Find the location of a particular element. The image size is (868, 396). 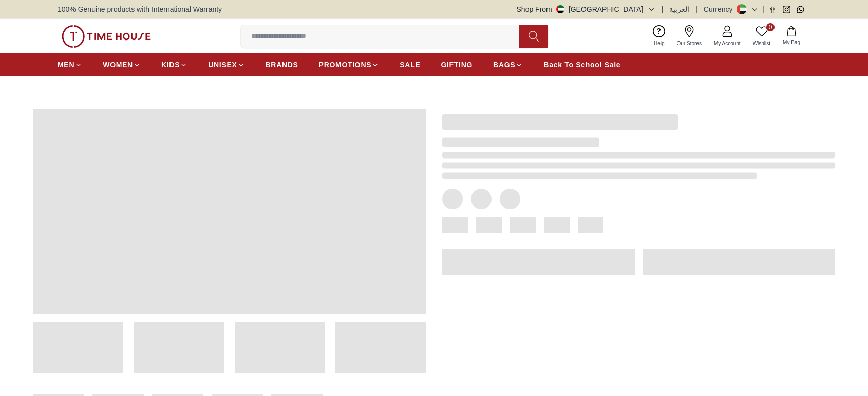

a: BAGS is located at coordinates (508, 65).